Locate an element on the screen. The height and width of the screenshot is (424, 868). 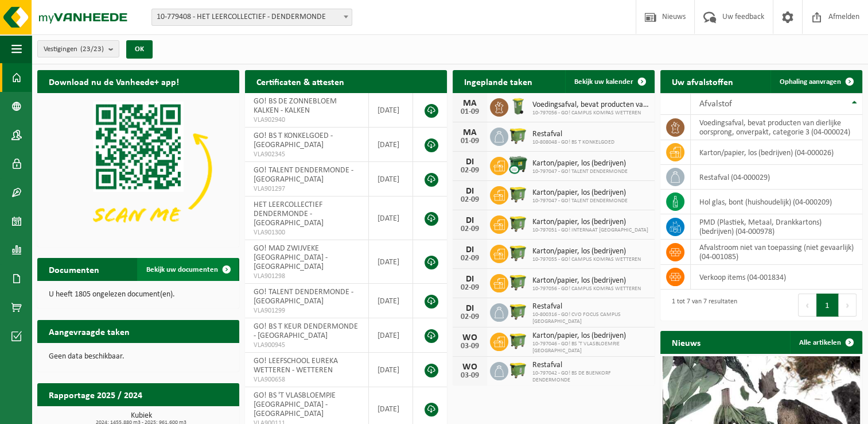
span: Voedingsafval, bevat producten van dierlijke oorsprong, onverpakt, categorie 3 is located at coordinates (591, 105).